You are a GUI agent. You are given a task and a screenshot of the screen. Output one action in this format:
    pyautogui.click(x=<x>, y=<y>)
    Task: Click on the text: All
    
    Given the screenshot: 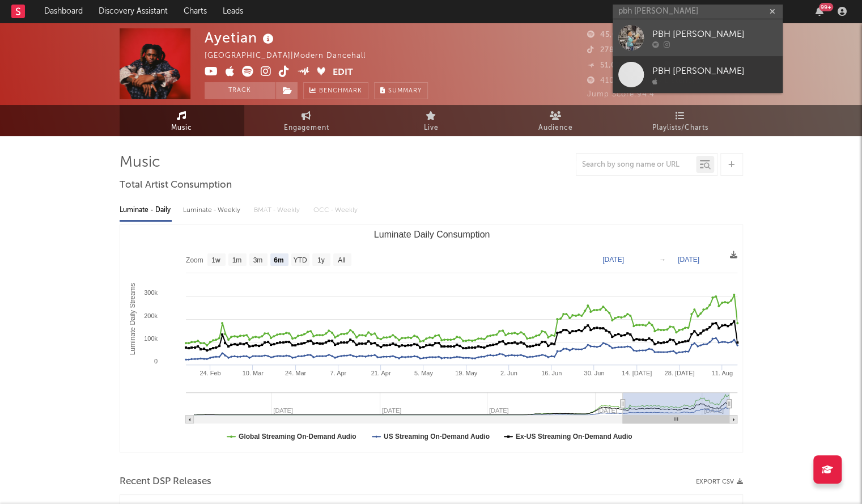 What is the action you would take?
    pyautogui.click(x=341, y=260)
    